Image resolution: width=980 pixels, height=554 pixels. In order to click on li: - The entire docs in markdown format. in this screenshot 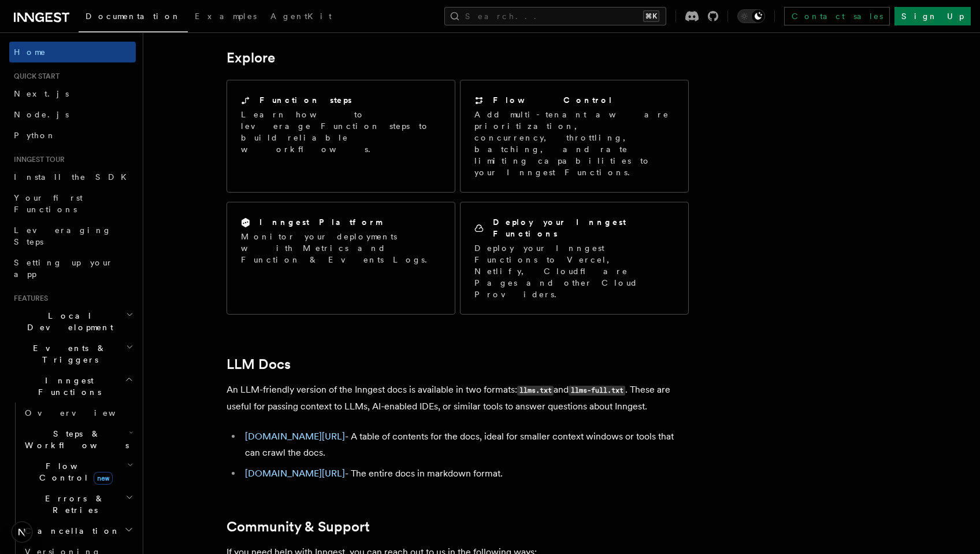, I will do `click(465, 473)`.